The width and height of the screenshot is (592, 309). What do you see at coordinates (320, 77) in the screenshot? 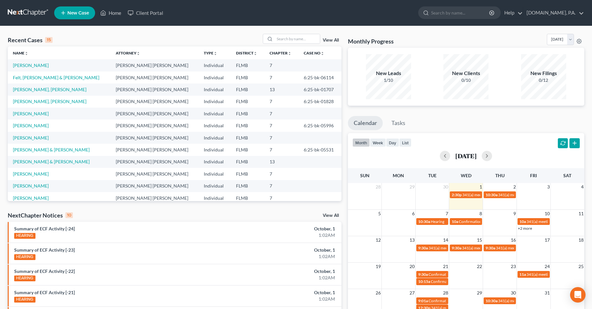
I see `td: 6:25-bk-06114` at bounding box center [320, 77].